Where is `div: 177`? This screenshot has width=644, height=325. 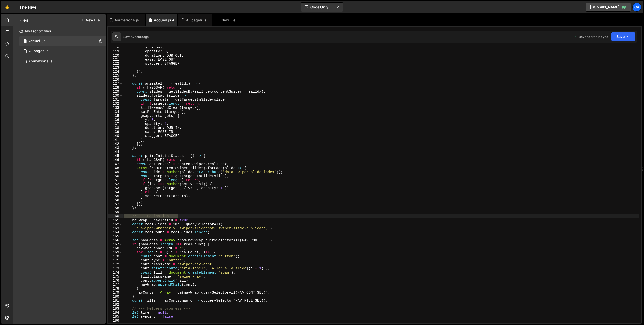
div: 177 is located at coordinates (115, 284).